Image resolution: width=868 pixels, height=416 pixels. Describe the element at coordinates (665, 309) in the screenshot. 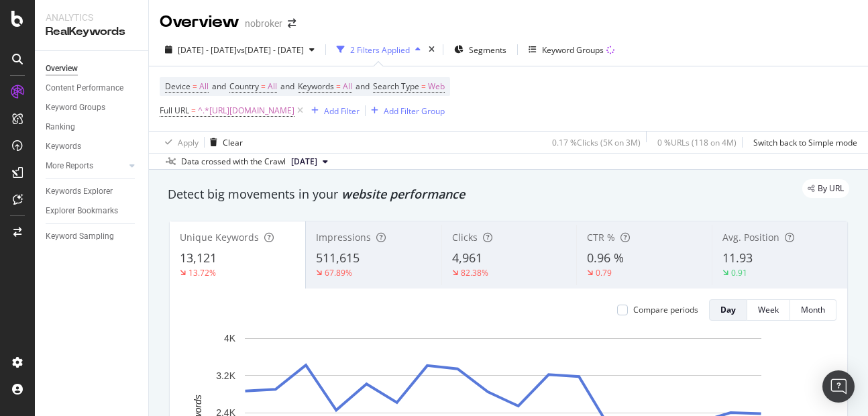

I see `div: Compare periods` at that location.